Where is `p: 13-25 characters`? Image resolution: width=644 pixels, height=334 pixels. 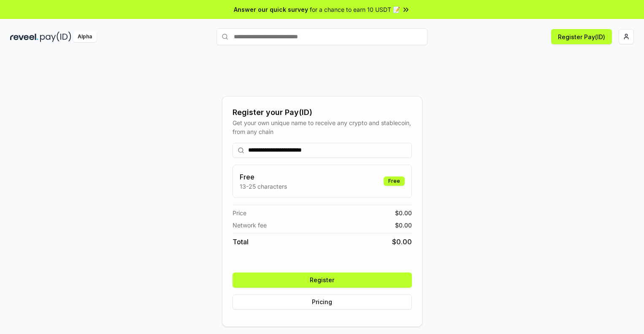
p: 13-25 characters is located at coordinates (263, 186).